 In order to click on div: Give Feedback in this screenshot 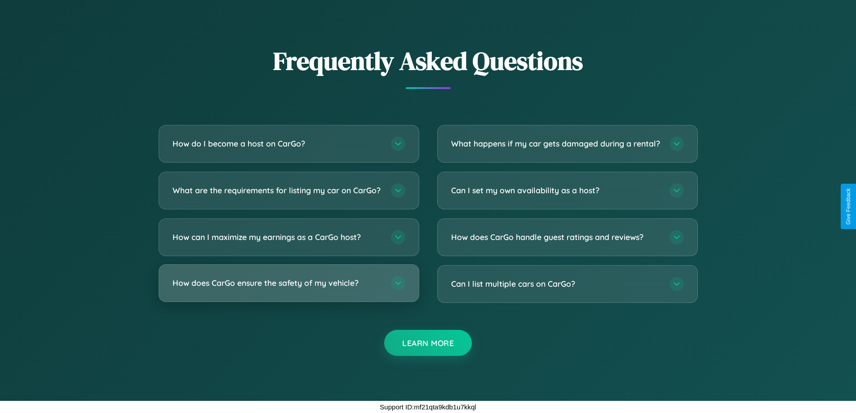, I will do `click(849, 206)`.